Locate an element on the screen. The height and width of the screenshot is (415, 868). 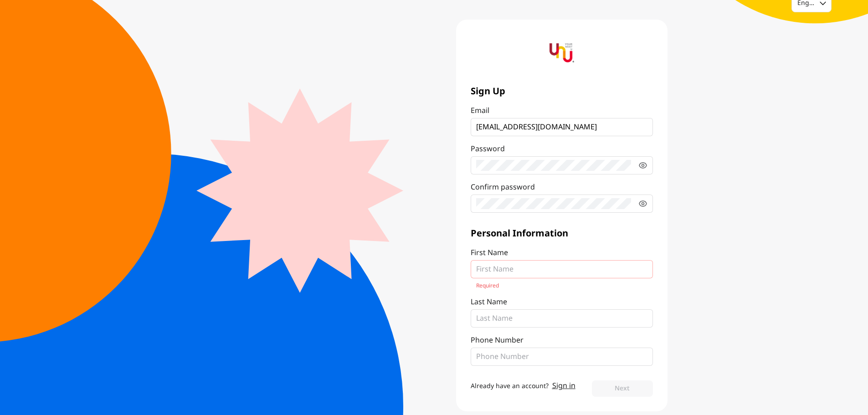
input: Password is located at coordinates (553, 165).